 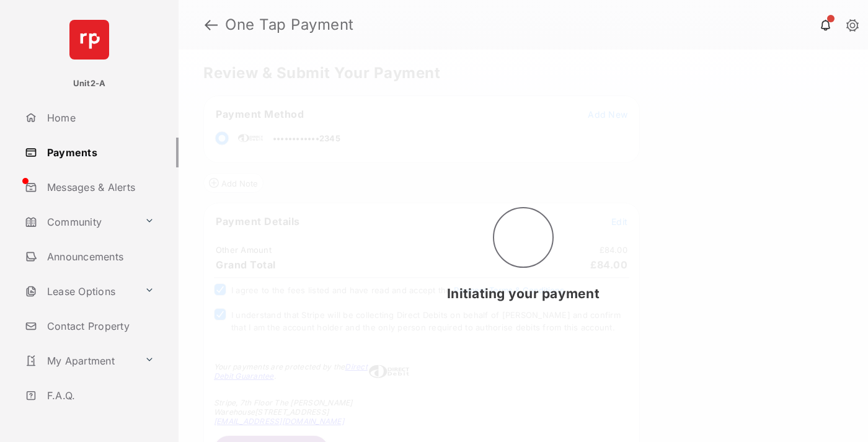 What do you see at coordinates (99, 187) in the screenshot?
I see `a: Messages & Alerts` at bounding box center [99, 187].